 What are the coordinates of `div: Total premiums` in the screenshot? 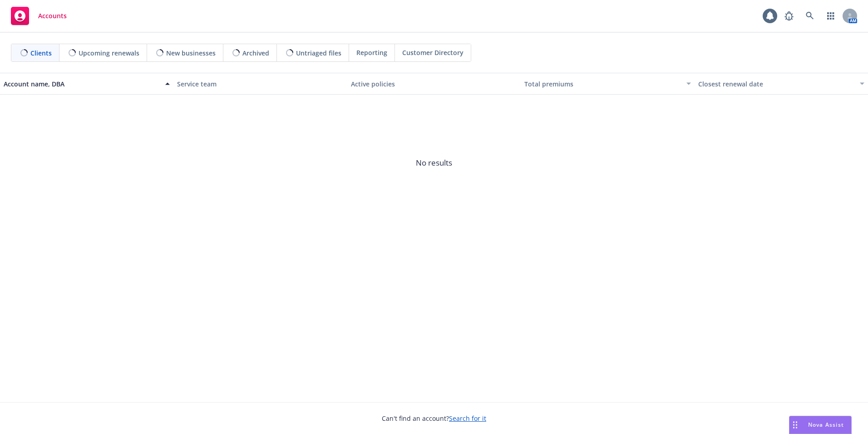 It's located at (602, 84).